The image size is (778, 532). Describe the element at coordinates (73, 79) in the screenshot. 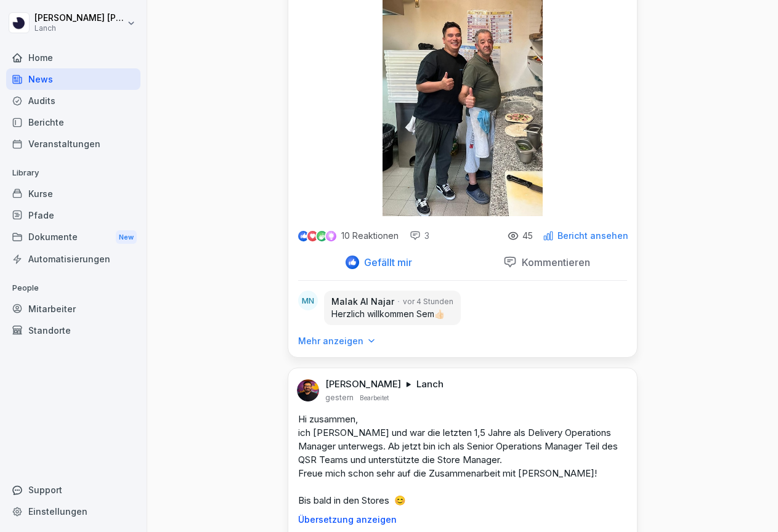

I see `a: News` at that location.